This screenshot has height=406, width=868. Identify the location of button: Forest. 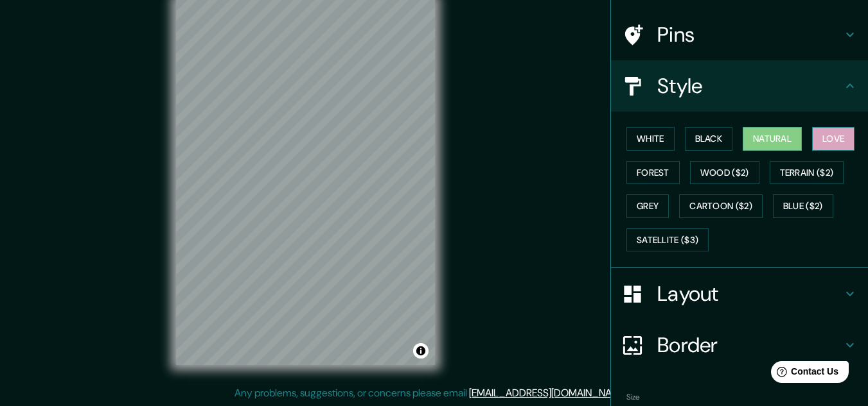
(653, 173).